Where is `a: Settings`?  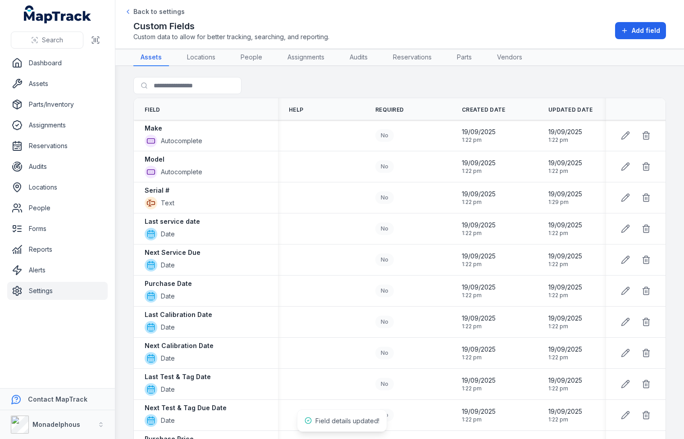 a: Settings is located at coordinates (57, 291).